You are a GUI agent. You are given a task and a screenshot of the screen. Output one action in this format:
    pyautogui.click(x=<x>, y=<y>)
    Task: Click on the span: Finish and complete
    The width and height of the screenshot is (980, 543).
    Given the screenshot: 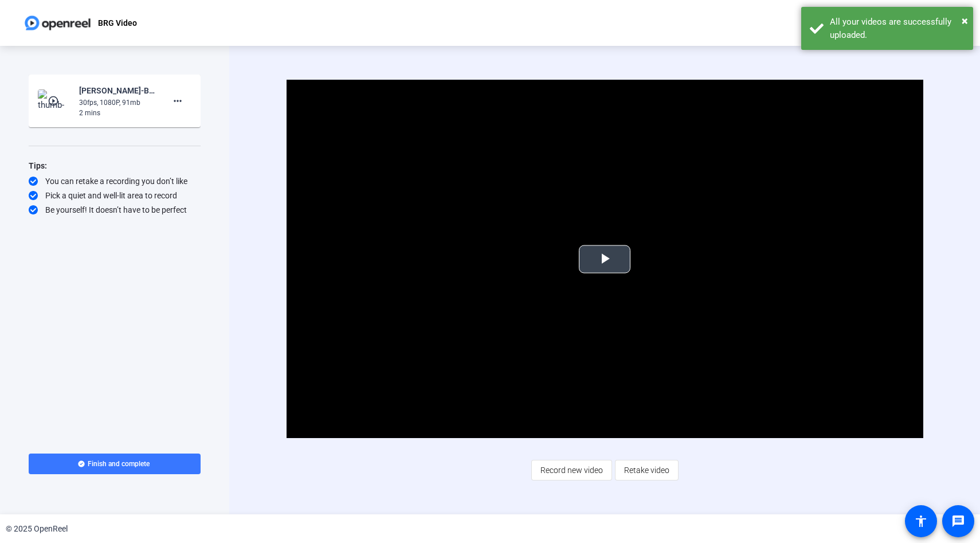 What is the action you would take?
    pyautogui.click(x=118, y=464)
    